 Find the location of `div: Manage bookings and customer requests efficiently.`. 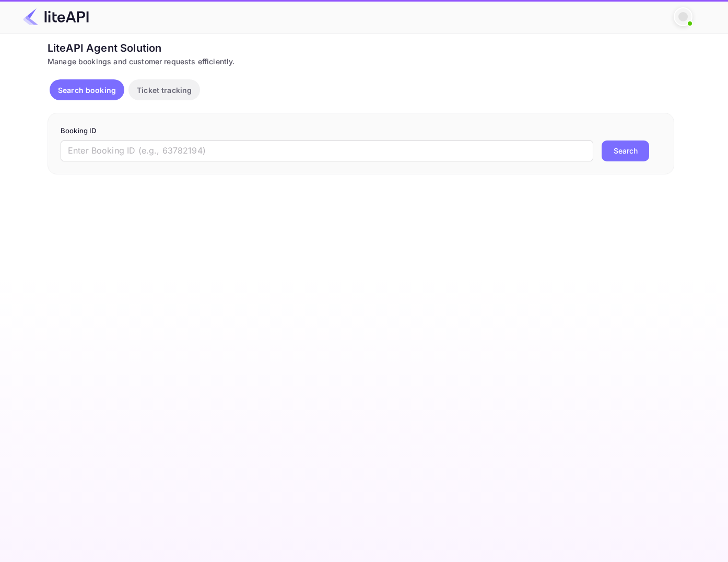

div: Manage bookings and customer requests efficiently. is located at coordinates (361, 61).